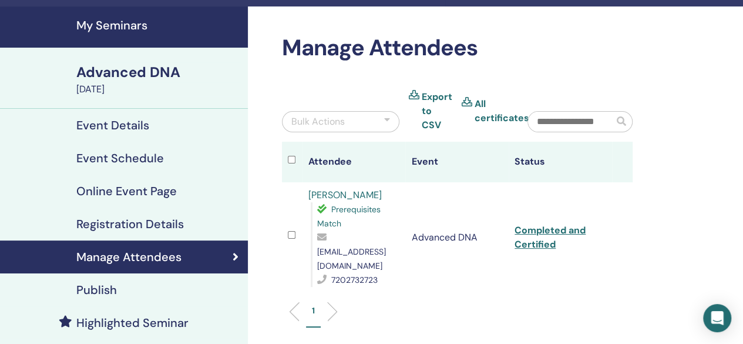 This screenshot has height=344, width=743. Describe the element at coordinates (354, 280) in the screenshot. I see `span: 7202732723` at that location.